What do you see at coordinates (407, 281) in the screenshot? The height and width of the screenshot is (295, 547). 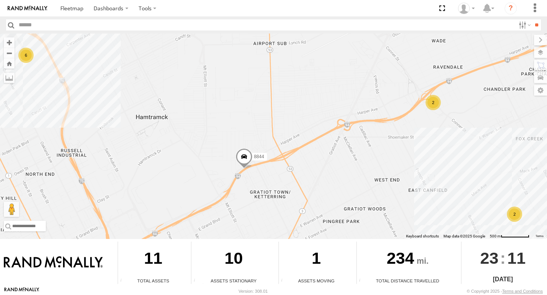 I see `div: Total Distance Travelled` at bounding box center [407, 281].